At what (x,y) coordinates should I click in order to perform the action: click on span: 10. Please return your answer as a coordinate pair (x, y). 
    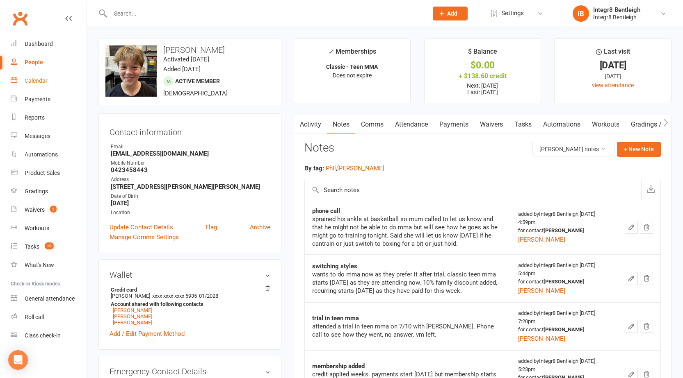
    Looking at the image, I should click on (49, 246).